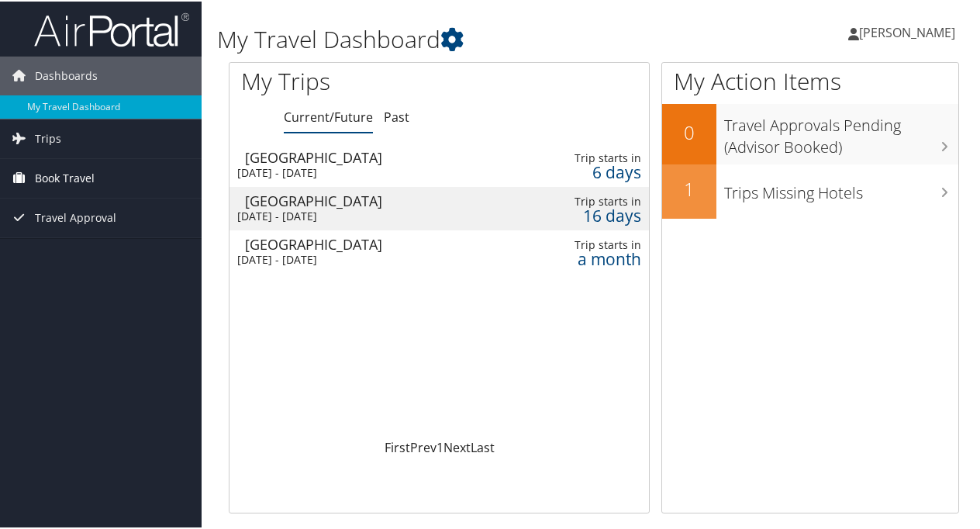 The image size is (980, 529). What do you see at coordinates (468, 38) in the screenshot?
I see `h1: My Travel Dashboard` at bounding box center [468, 38].